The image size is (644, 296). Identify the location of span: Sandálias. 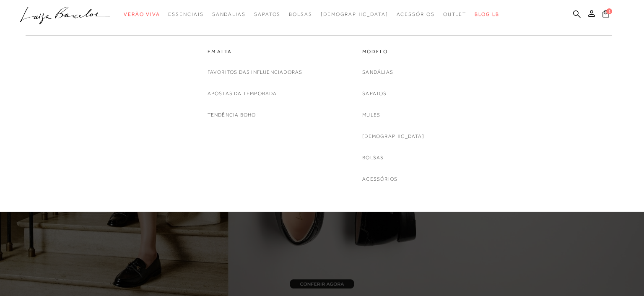
(229, 14).